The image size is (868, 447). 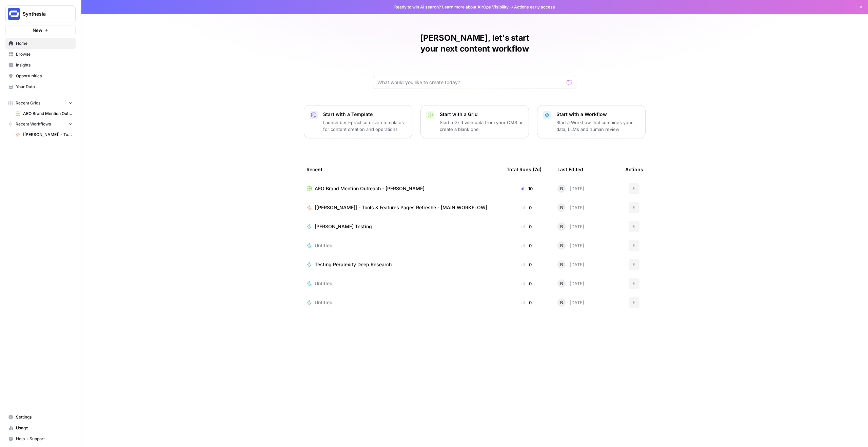 I want to click on div: 10, so click(x=527, y=189).